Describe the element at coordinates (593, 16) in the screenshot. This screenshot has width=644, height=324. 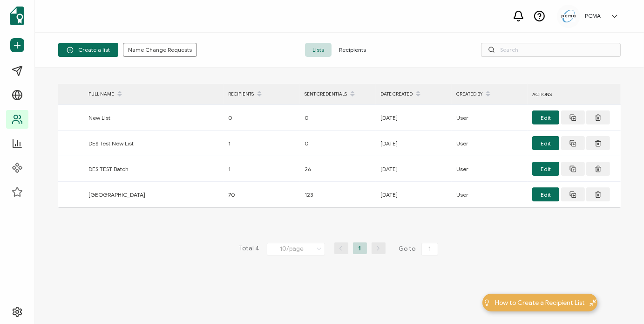
I see `h5: PCMA` at that location.